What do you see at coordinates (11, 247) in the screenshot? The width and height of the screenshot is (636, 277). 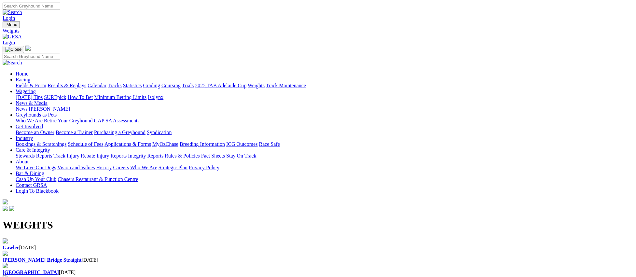 I see `a: Gawler` at bounding box center [11, 247].